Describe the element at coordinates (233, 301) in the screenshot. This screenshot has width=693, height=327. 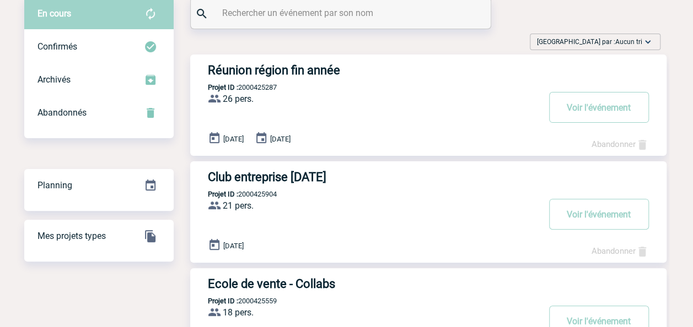
I see `p: 2000425559` at that location.